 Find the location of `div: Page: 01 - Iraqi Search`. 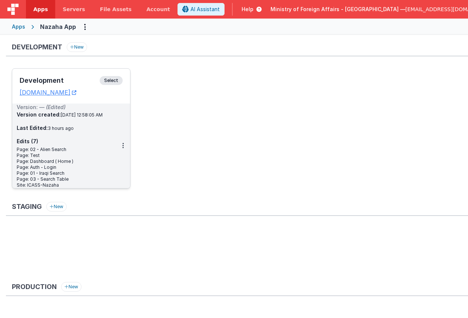

div: Page: 01 - Iraqi Search is located at coordinates (66, 173).